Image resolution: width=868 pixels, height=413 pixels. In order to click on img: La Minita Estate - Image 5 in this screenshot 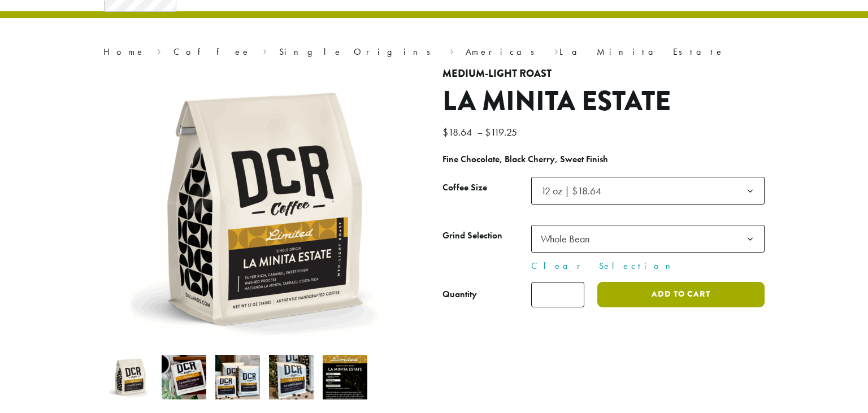, I will do `click(344, 377)`.